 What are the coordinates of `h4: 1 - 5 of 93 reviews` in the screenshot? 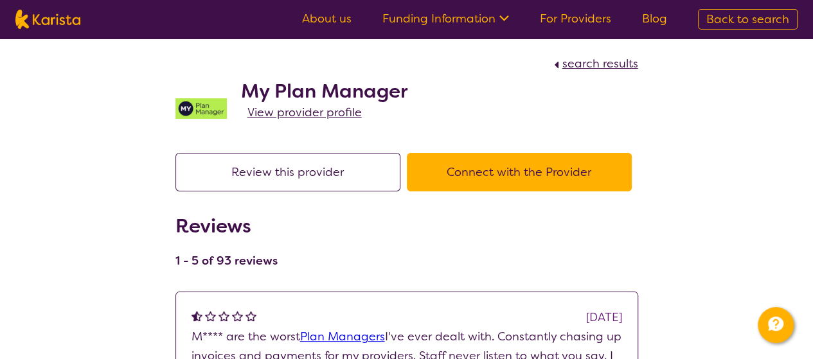 It's located at (226, 261).